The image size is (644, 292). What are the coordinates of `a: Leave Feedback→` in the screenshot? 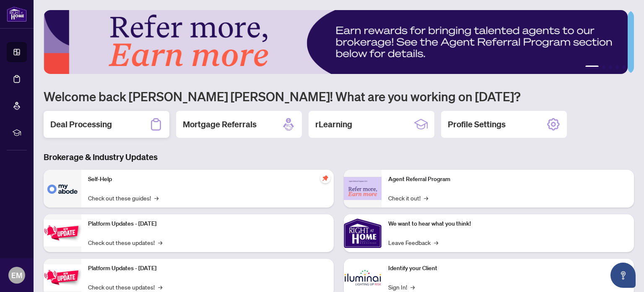 It's located at (413, 243).